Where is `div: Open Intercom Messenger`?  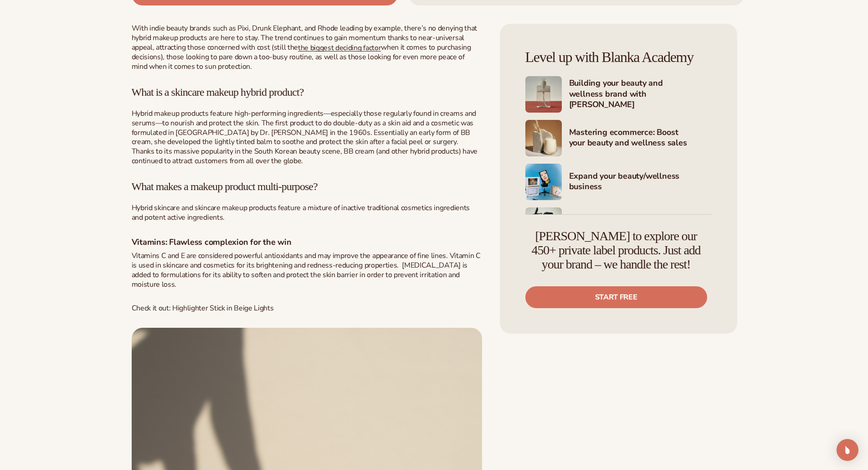
div: Open Intercom Messenger is located at coordinates (848, 451).